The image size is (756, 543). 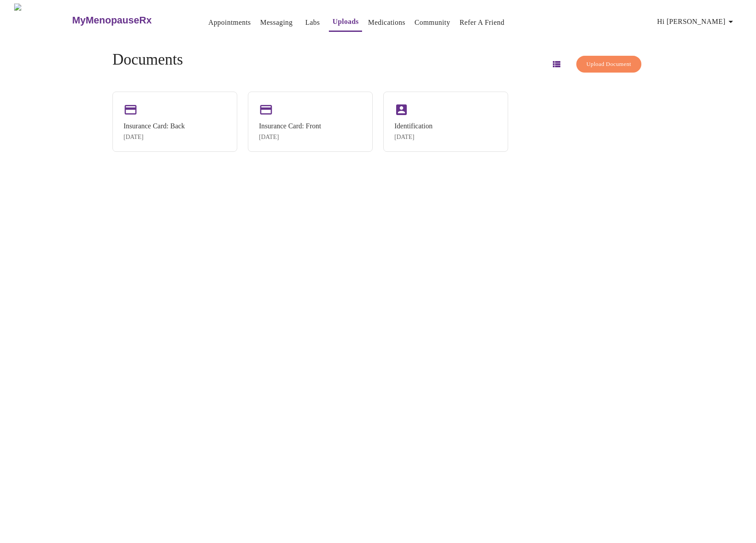 I want to click on a: Medications, so click(x=386, y=23).